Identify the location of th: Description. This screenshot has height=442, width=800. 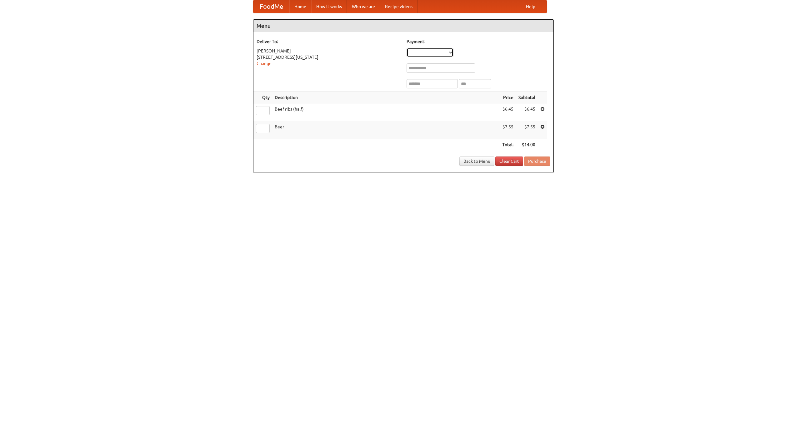
(386, 97).